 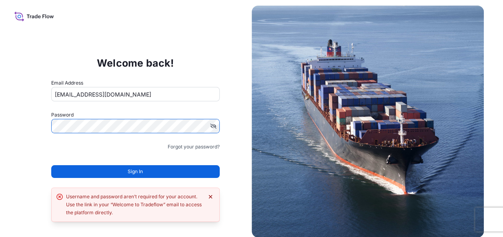 What do you see at coordinates (135, 63) in the screenshot?
I see `p: Welcome back!` at bounding box center [135, 63].